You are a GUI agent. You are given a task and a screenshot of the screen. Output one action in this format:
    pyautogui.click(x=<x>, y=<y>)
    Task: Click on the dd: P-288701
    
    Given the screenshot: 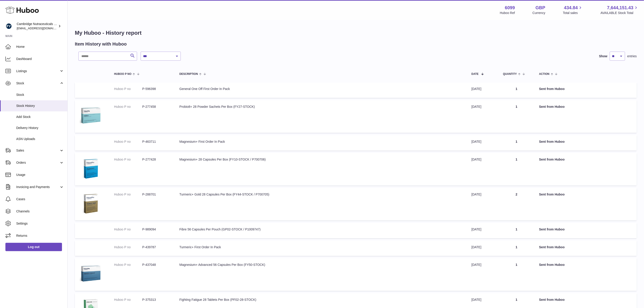 What is the action you would take?
    pyautogui.click(x=156, y=194)
    